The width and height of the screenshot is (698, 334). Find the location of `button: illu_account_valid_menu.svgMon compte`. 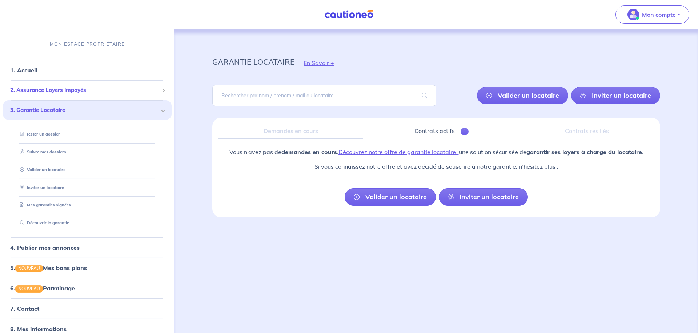

button: illu_account_valid_menu.svgMon compte is located at coordinates (652, 15).